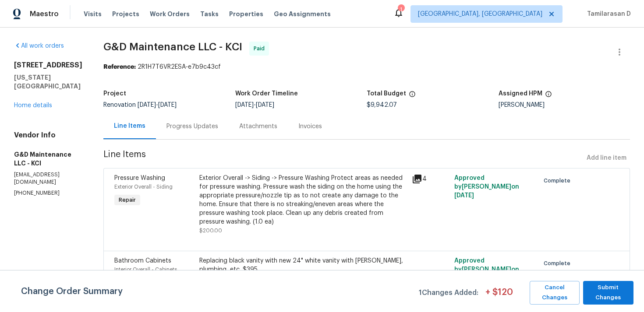 This screenshot has width=644, height=312. Describe the element at coordinates (44, 14) in the screenshot. I see `span: Maestro` at that location.